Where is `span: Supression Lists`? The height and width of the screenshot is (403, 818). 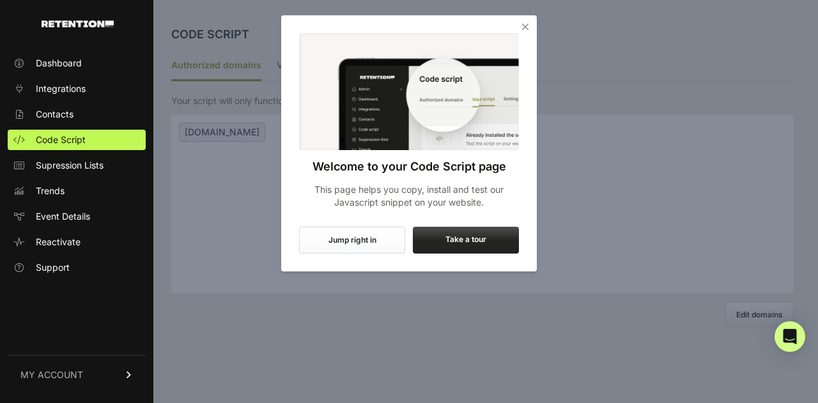 span: Supression Lists is located at coordinates (70, 166).